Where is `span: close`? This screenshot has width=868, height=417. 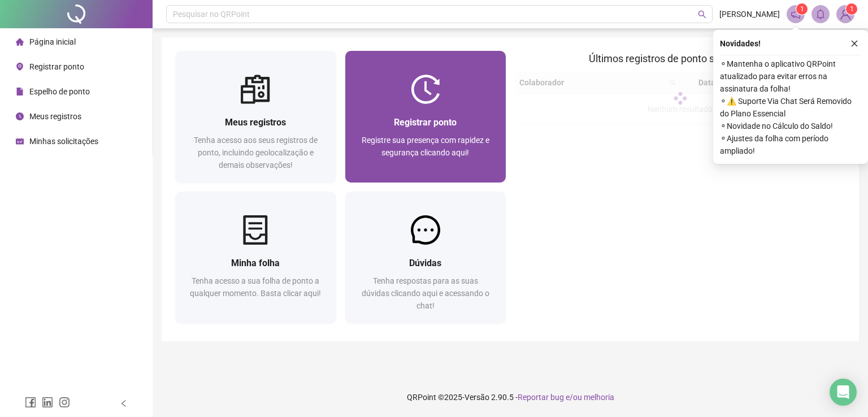 span: close is located at coordinates (854, 44).